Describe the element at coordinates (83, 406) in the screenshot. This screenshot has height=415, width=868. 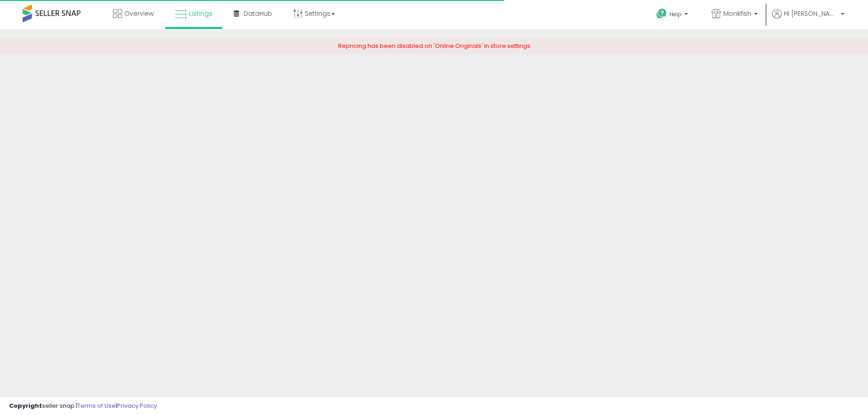
I see `div: seller snap | |` at that location.